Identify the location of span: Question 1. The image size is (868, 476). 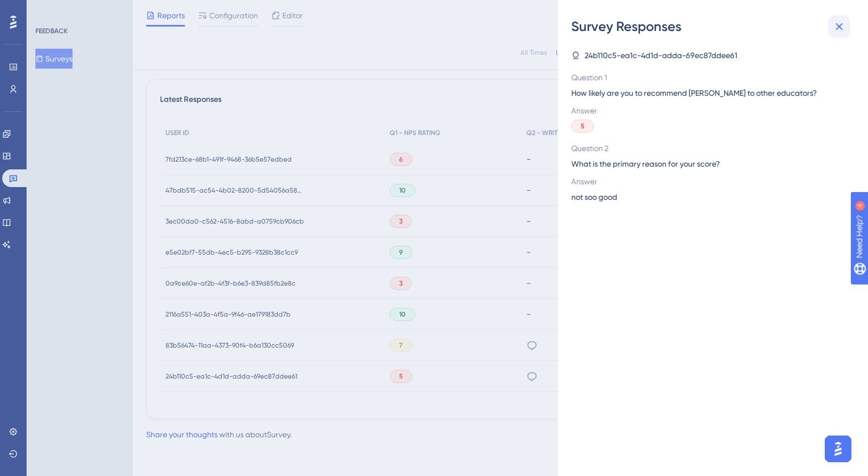
(708, 78).